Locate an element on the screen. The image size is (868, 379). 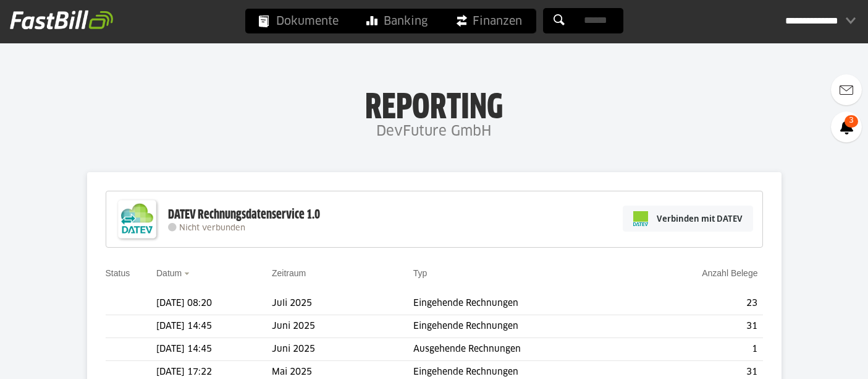
a: Finanzen is located at coordinates (488, 21).